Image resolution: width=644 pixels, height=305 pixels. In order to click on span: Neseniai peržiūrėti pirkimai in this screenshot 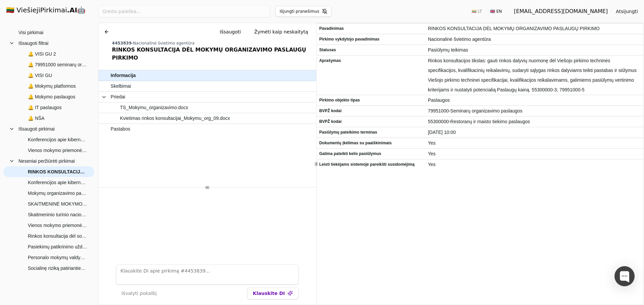, I will do `click(47, 161)`.